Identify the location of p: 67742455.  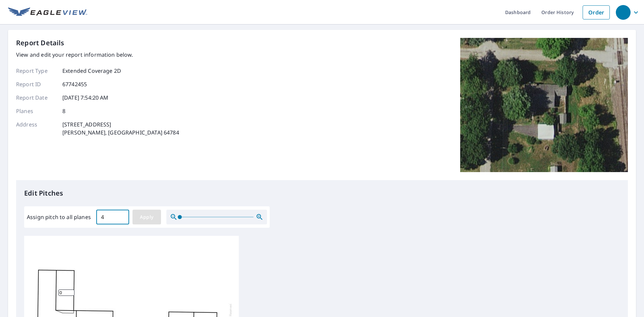
(75, 84).